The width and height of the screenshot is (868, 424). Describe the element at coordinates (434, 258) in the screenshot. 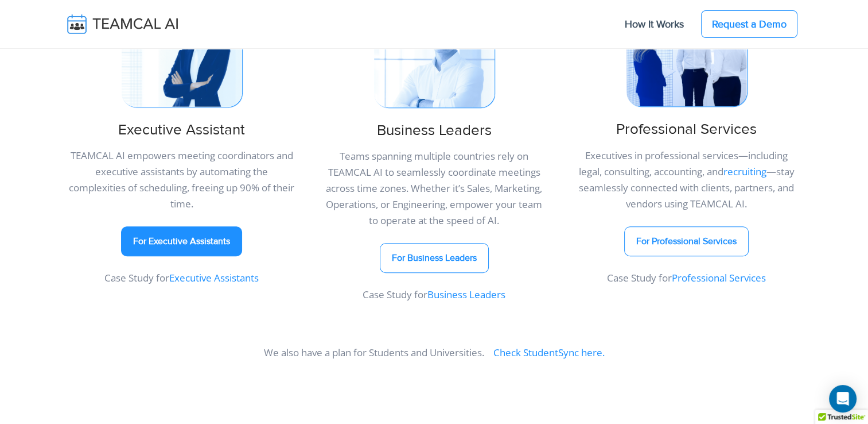

I see `a: For Business Leaders` at that location.